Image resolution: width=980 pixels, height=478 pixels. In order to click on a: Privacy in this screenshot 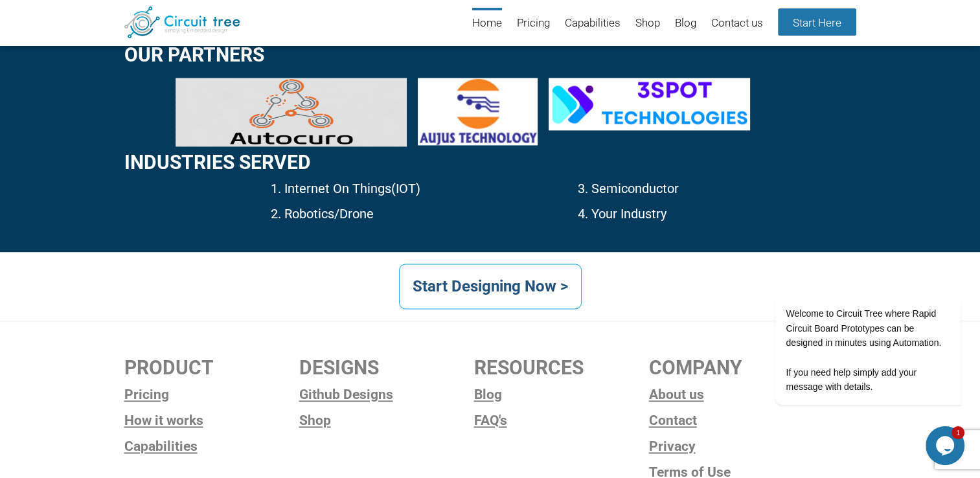, I will do `click(737, 446)`.